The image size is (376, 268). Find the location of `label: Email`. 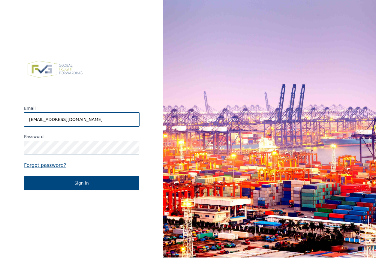

label: Email is located at coordinates (82, 108).